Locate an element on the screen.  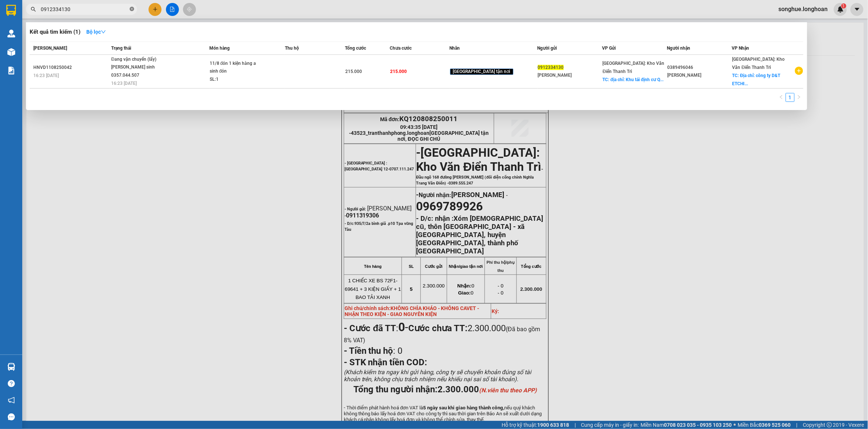
h3: Kết quả tìm kiếm ( 1 ) is located at coordinates (55, 32).